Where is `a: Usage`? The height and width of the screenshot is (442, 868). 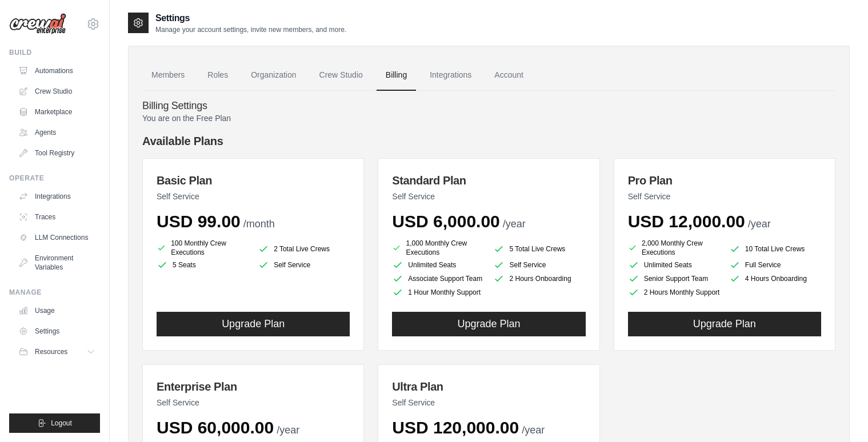
a: Usage is located at coordinates (57, 311).